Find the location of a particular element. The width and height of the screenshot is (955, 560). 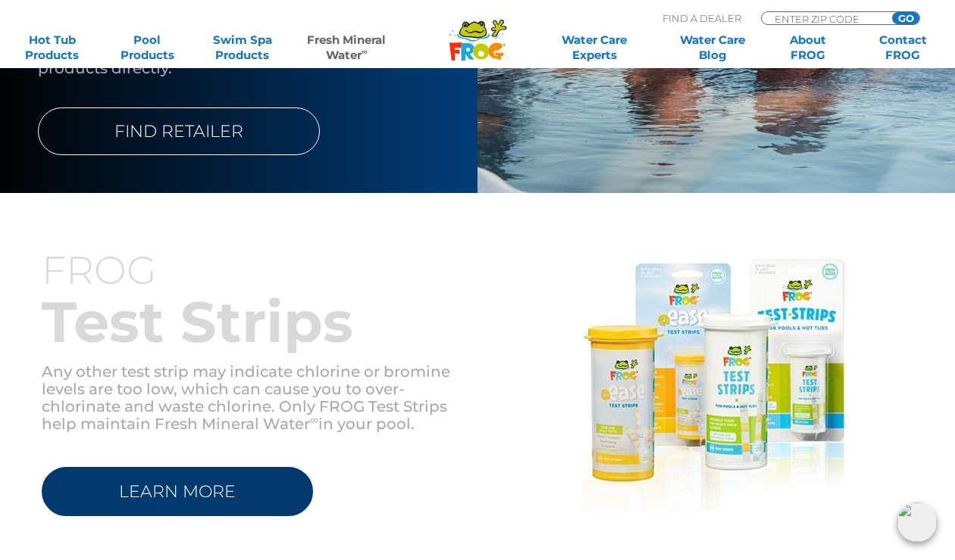

a: LEARN MORE is located at coordinates (177, 491).